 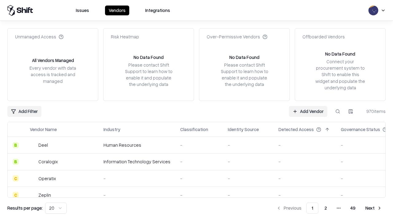 What do you see at coordinates (374, 208) in the screenshot?
I see `button: Next` at bounding box center [374, 208].